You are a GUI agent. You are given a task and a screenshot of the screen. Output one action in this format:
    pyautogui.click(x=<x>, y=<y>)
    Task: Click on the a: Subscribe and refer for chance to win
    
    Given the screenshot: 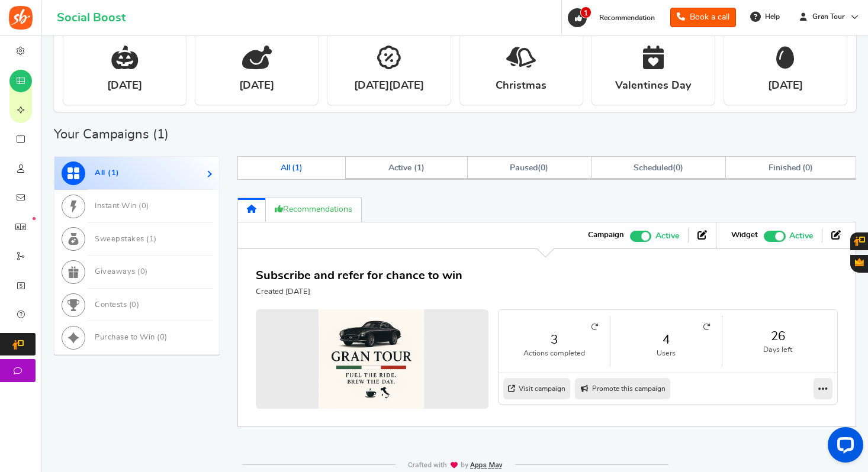 What is the action you would take?
    pyautogui.click(x=359, y=276)
    